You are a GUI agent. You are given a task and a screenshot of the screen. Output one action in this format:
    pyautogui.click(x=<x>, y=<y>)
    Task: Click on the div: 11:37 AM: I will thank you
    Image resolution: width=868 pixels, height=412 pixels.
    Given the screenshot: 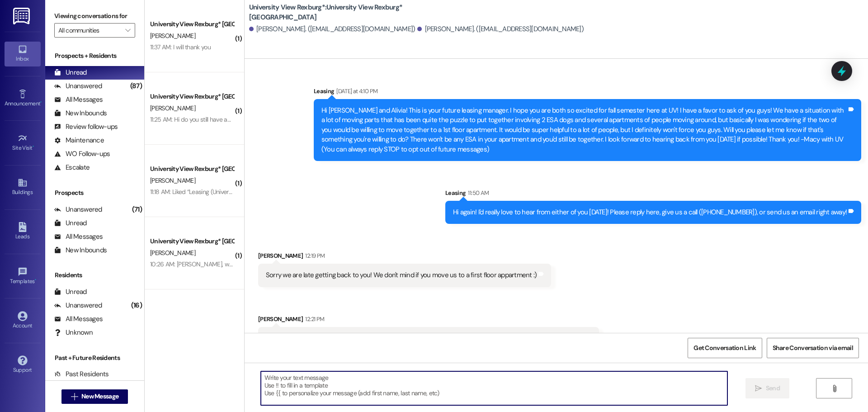 What is the action you would take?
    pyautogui.click(x=181, y=47)
    